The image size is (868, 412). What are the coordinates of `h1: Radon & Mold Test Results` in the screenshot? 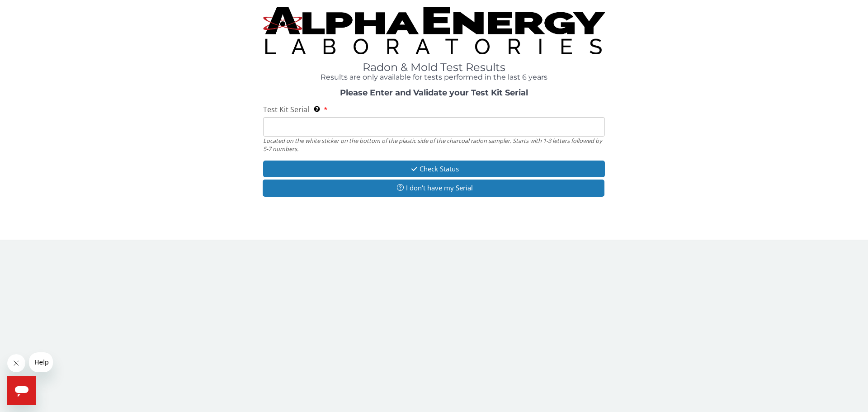 It's located at (434, 68).